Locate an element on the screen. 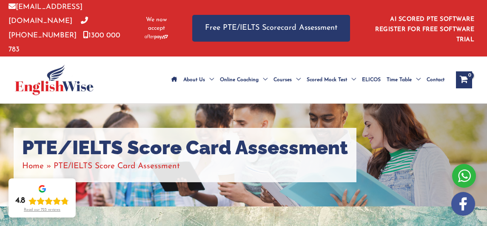 The image size is (487, 226). nav: Breadcrumbs is located at coordinates (185, 166).